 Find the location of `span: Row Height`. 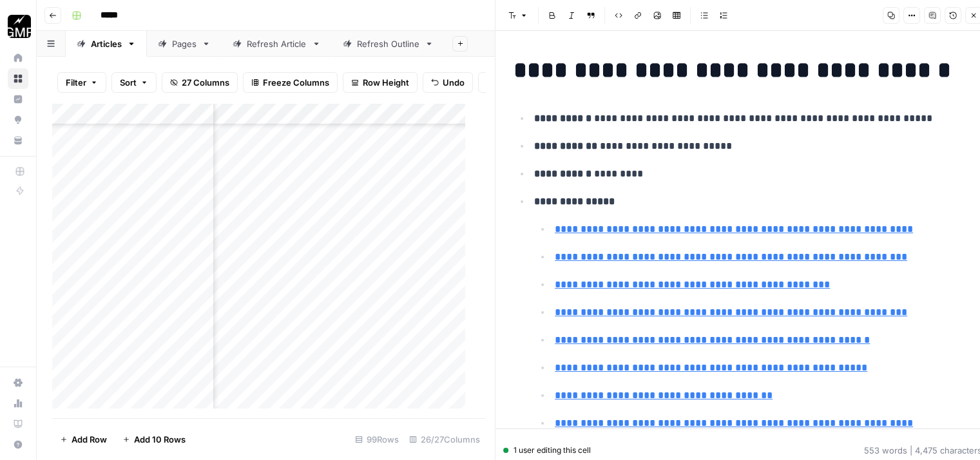

span: Row Height is located at coordinates (386, 83).